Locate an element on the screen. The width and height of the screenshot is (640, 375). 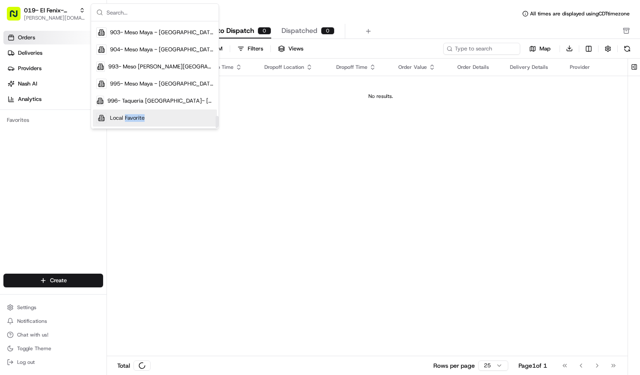
span: Chat with us! is located at coordinates (33, 335).